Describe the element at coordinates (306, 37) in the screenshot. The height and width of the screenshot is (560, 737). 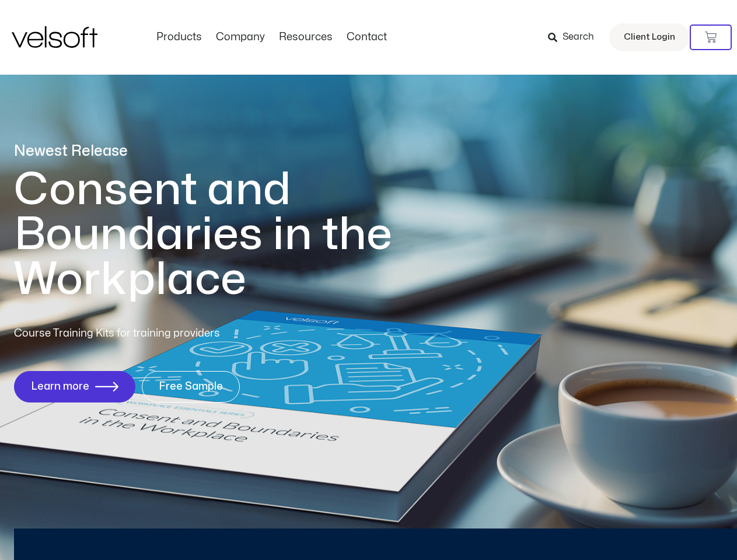
I see `a: ResourcesMenu Toggle` at that location.